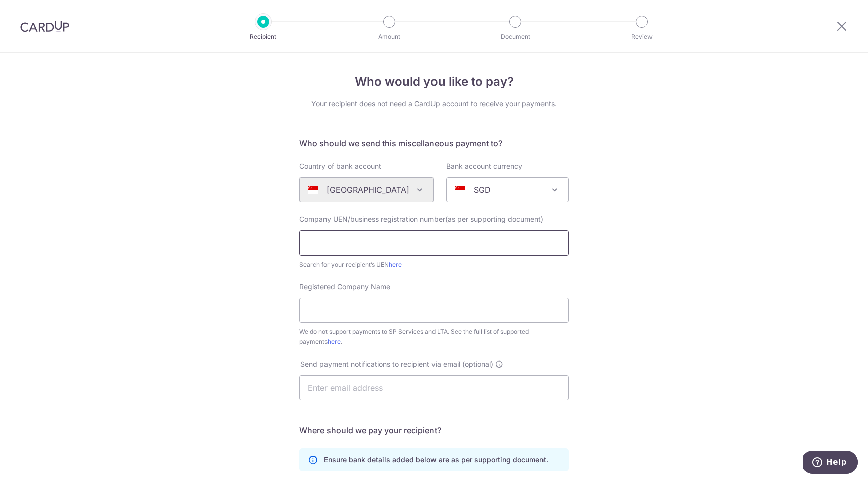  I want to click on h4: Who would you like to pay?, so click(434, 82).